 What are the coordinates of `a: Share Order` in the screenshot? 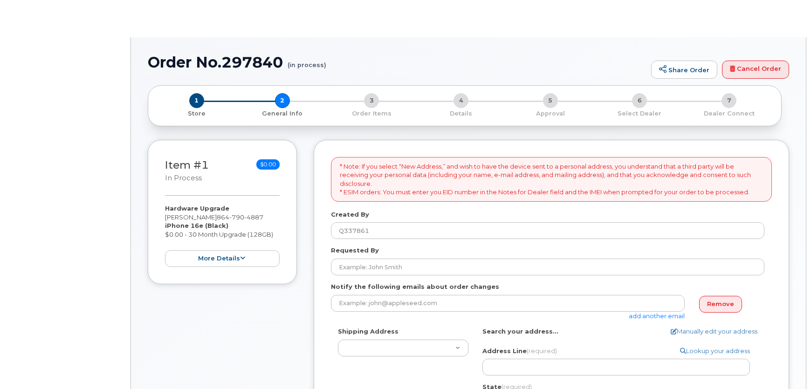 It's located at (685, 70).